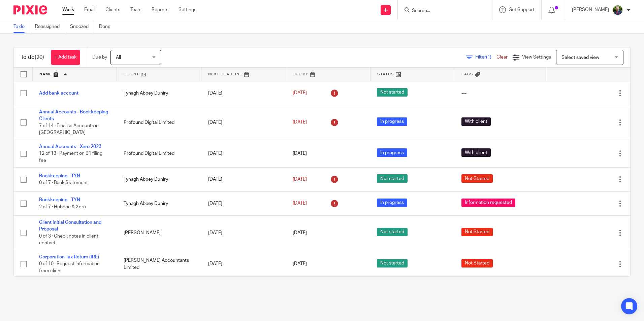 The image size is (644, 321). What do you see at coordinates (82, 26) in the screenshot?
I see `a: Snoozed` at bounding box center [82, 26].